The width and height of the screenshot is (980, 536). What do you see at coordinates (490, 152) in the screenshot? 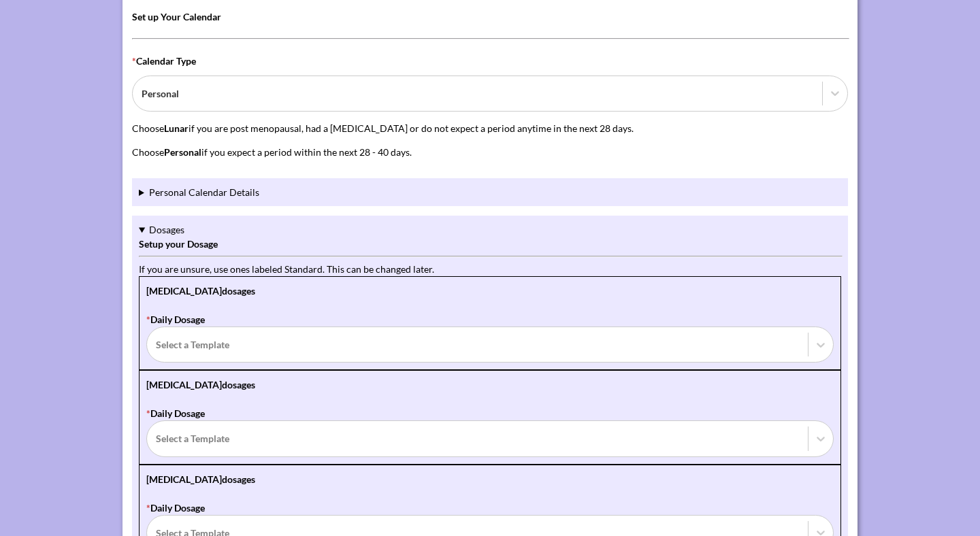
I see `p: Choose if you expect a period within the next 28 - 40 days.` at bounding box center [490, 152].